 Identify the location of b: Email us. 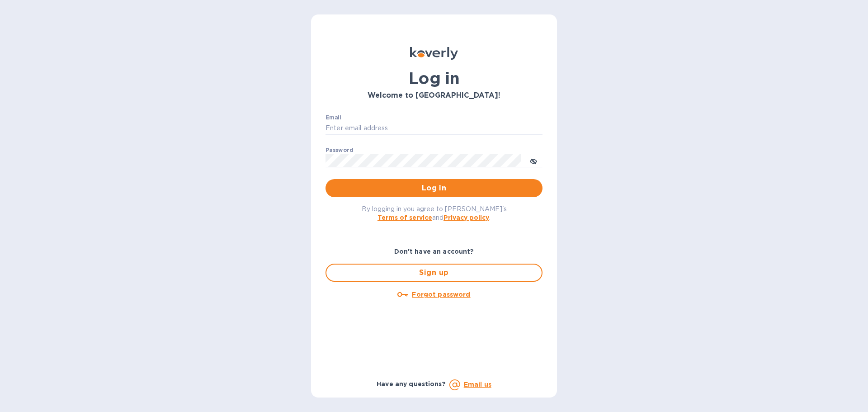
(477, 384).